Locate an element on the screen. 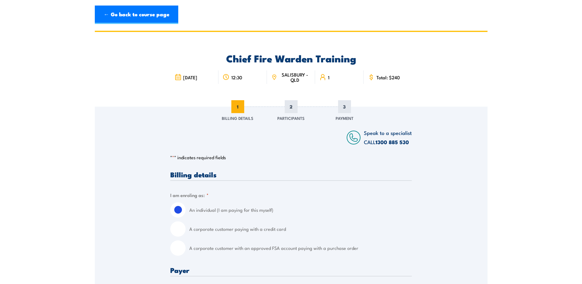 The height and width of the screenshot is (284, 582). h2: Chief Fire Warden Training is located at coordinates (291, 58).